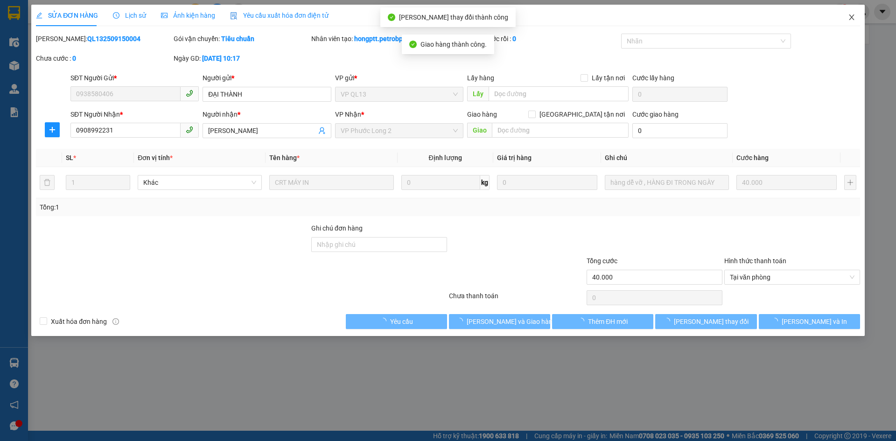 Image resolution: width=896 pixels, height=441 pixels. I want to click on div: Nhân viên tạo:, so click(396, 39).